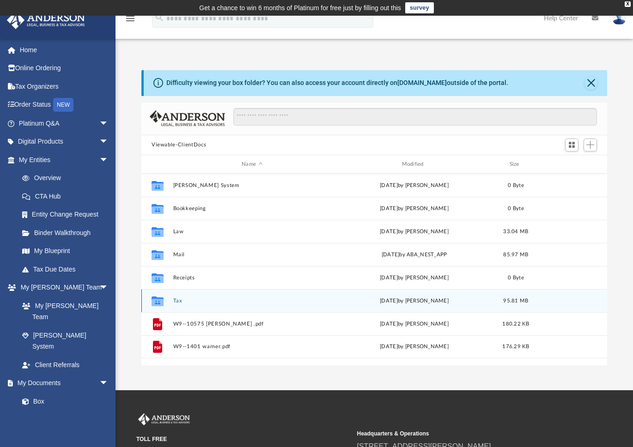  I want to click on i: search, so click(159, 18).